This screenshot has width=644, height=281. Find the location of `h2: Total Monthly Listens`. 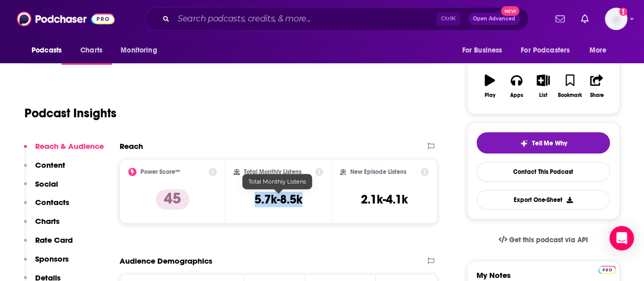

h2: Total Monthly Listens is located at coordinates (272, 172).